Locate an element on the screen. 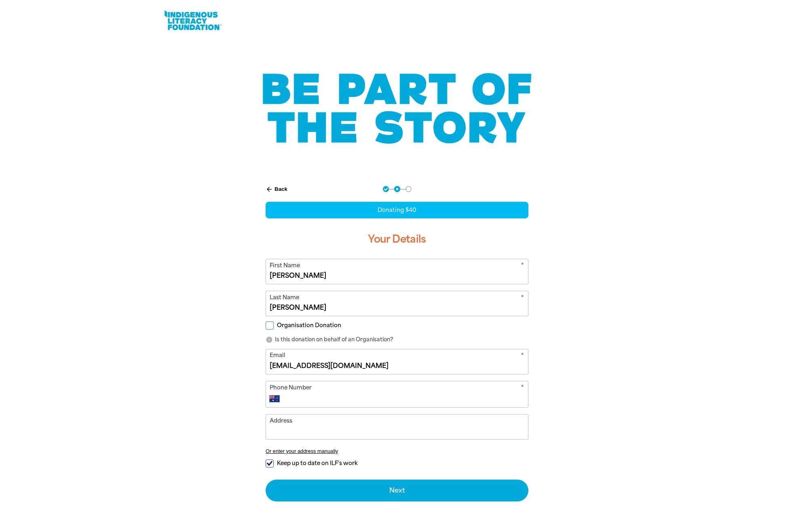 The width and height of the screenshot is (794, 516). button: Navigate to step 1 of 3 to enter your donation amount is located at coordinates (386, 189).